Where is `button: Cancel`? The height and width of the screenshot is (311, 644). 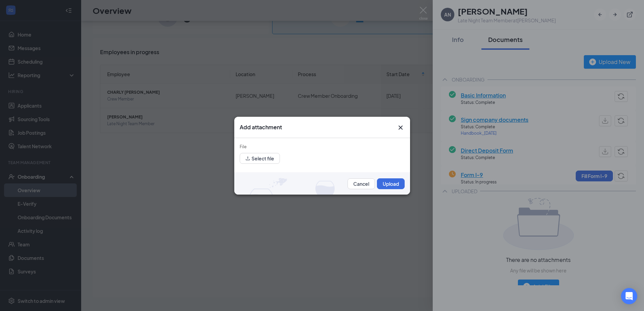
button: Cancel is located at coordinates (361, 183).